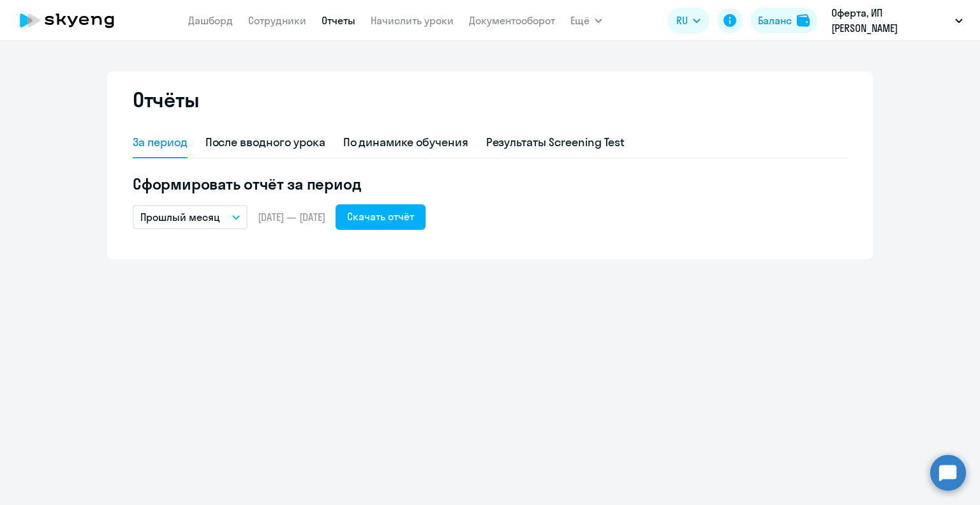 Image resolution: width=980 pixels, height=505 pixels. What do you see at coordinates (166, 99) in the screenshot?
I see `h2: Отчёты` at bounding box center [166, 99].